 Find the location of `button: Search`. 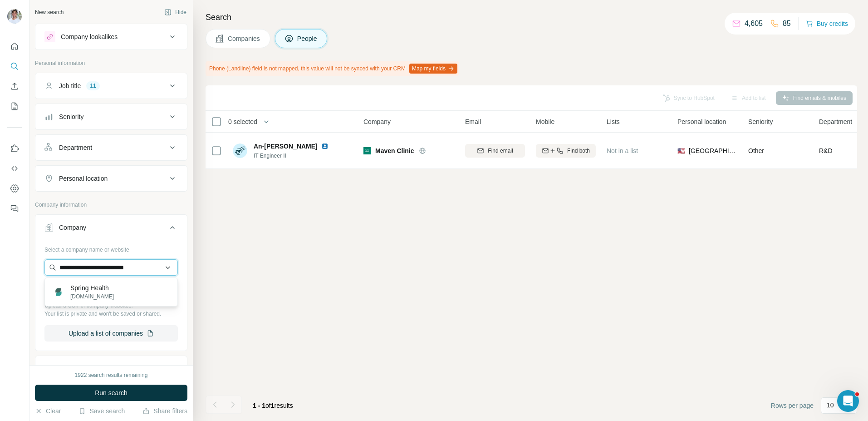

button: Search is located at coordinates (14, 66).